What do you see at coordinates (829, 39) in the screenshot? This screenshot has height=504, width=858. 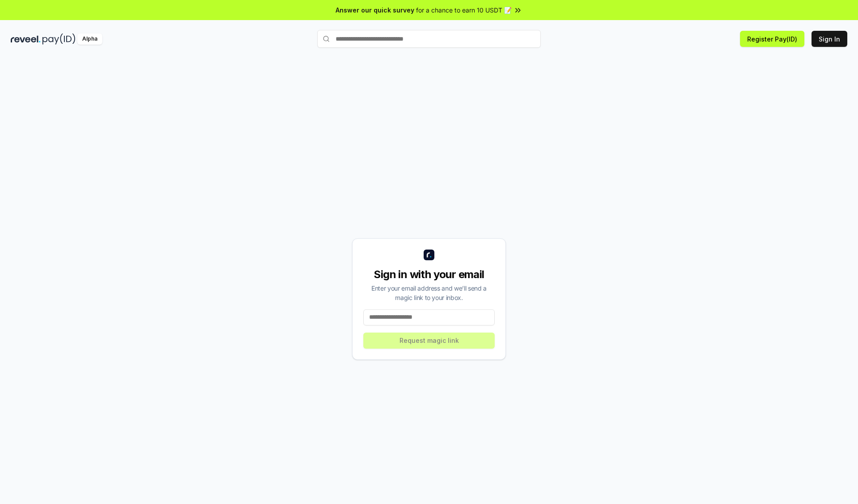 I see `button: Sign In` at bounding box center [829, 39].